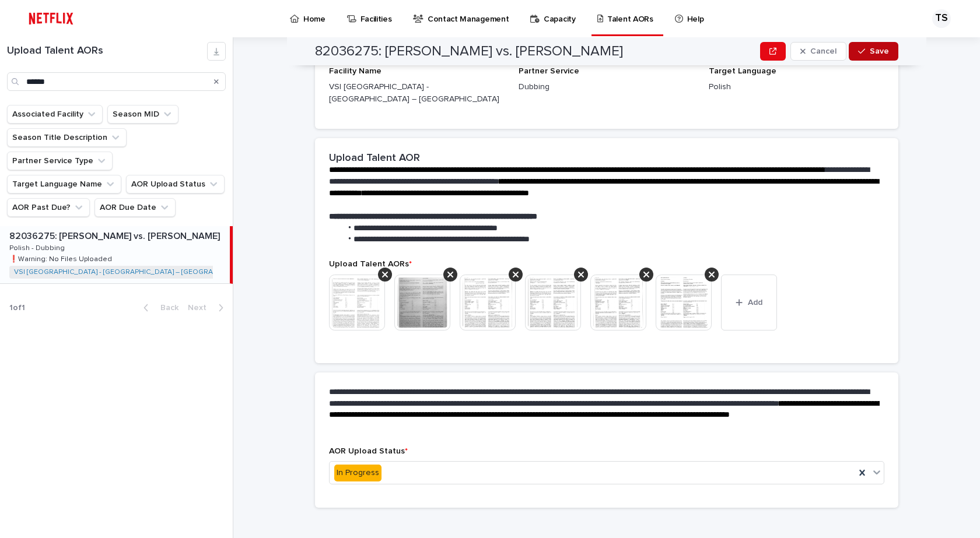  Describe the element at coordinates (143, 115) in the screenshot. I see `button: Season MID` at that location.